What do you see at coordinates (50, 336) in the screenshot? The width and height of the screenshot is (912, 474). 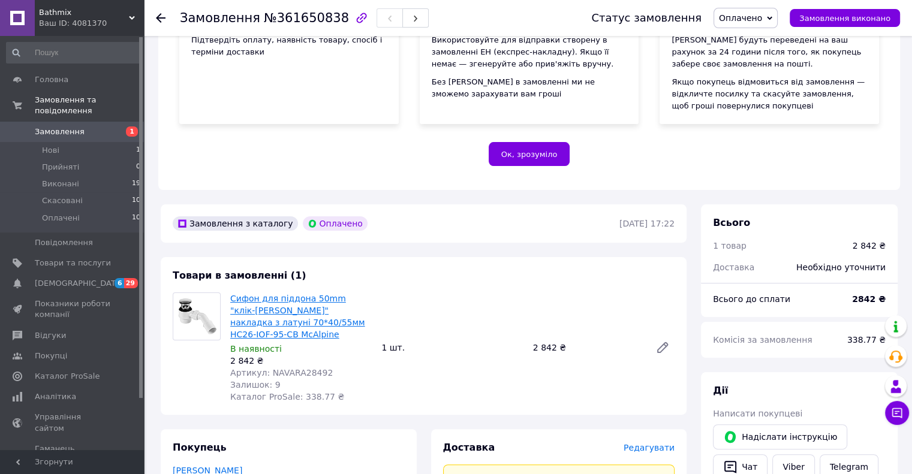 I see `span: Відгуки` at bounding box center [50, 336].